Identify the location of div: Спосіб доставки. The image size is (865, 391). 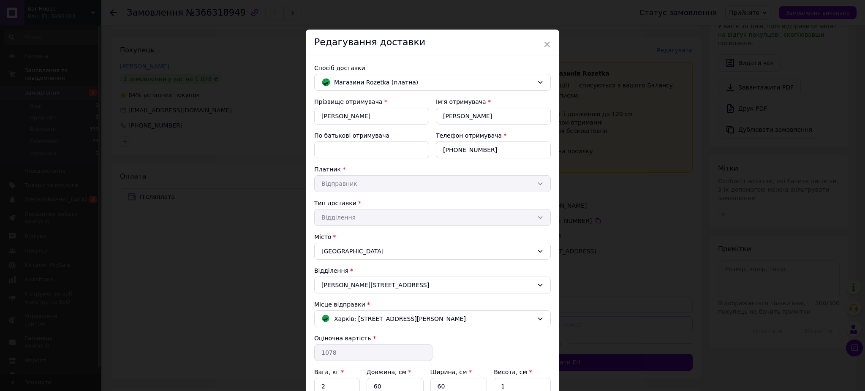
(432, 68).